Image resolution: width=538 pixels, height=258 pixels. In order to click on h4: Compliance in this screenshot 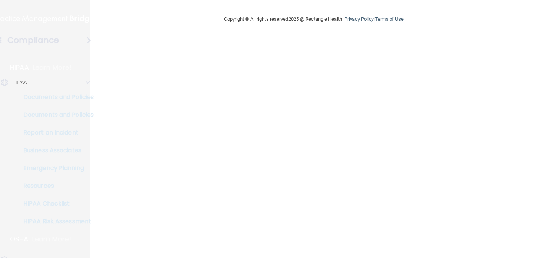, I will do `click(33, 40)`.